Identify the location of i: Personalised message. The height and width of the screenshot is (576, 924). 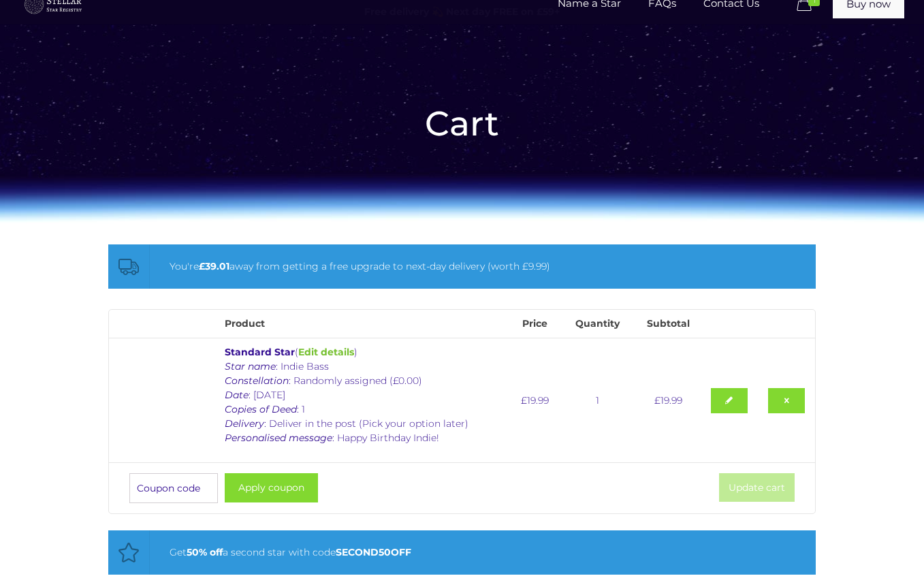
(279, 438).